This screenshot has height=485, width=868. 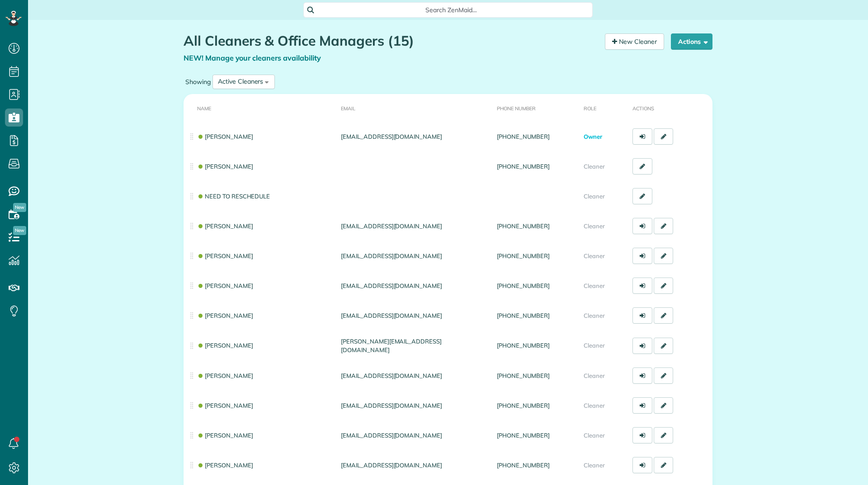 What do you see at coordinates (537, 108) in the screenshot?
I see `th: Phone number` at bounding box center [537, 108].